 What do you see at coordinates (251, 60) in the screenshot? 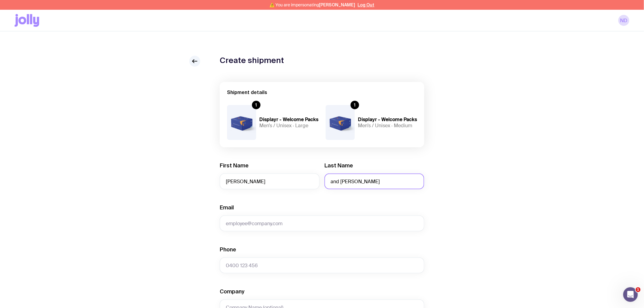
I see `h1: Create shipment` at bounding box center [251, 60].